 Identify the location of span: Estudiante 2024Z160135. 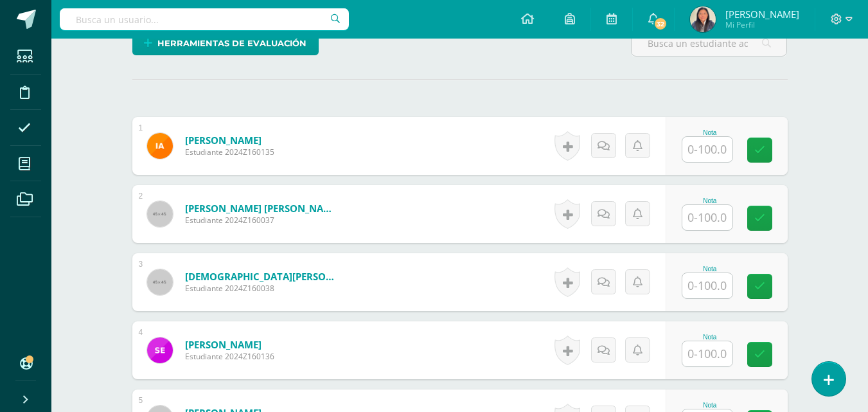
(230, 152).